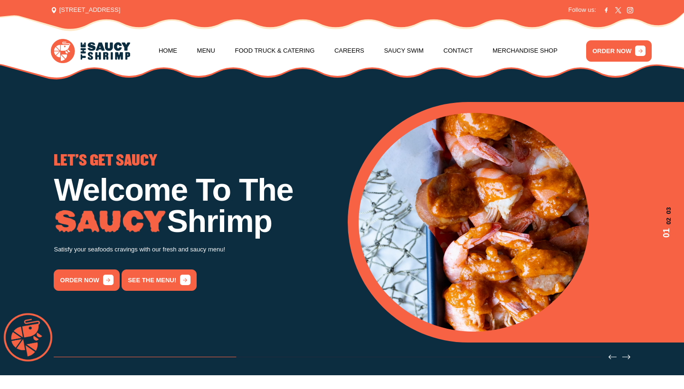 Image resolution: width=684 pixels, height=389 pixels. What do you see at coordinates (626, 357) in the screenshot?
I see `button: Next slide` at bounding box center [626, 357].